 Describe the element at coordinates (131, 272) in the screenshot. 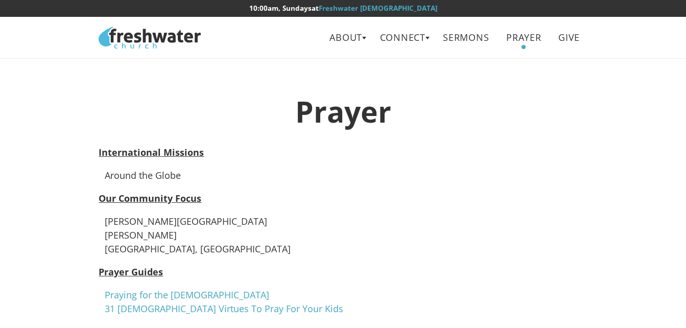

I see `strong: Prayer Guides` at that location.